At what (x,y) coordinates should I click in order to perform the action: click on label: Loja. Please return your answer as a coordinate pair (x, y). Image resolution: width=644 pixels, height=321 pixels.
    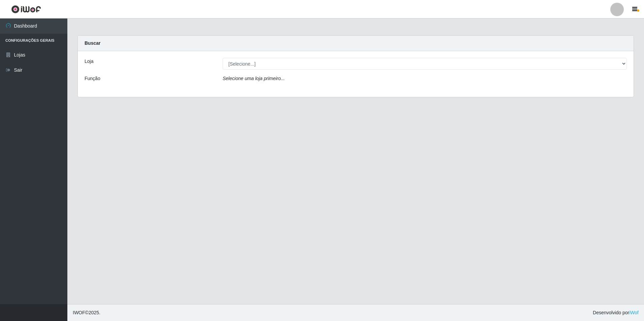
    Looking at the image, I should click on (89, 61).